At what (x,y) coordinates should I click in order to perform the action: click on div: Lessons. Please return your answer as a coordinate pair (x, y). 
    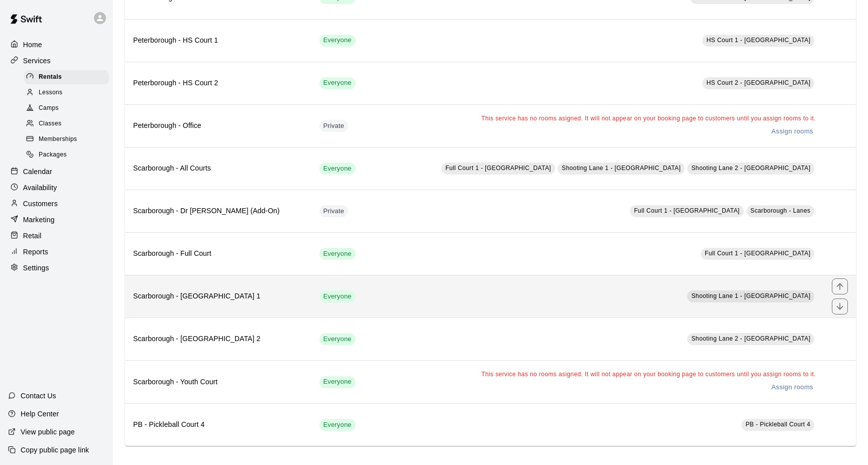
    Looking at the image, I should click on (66, 92).